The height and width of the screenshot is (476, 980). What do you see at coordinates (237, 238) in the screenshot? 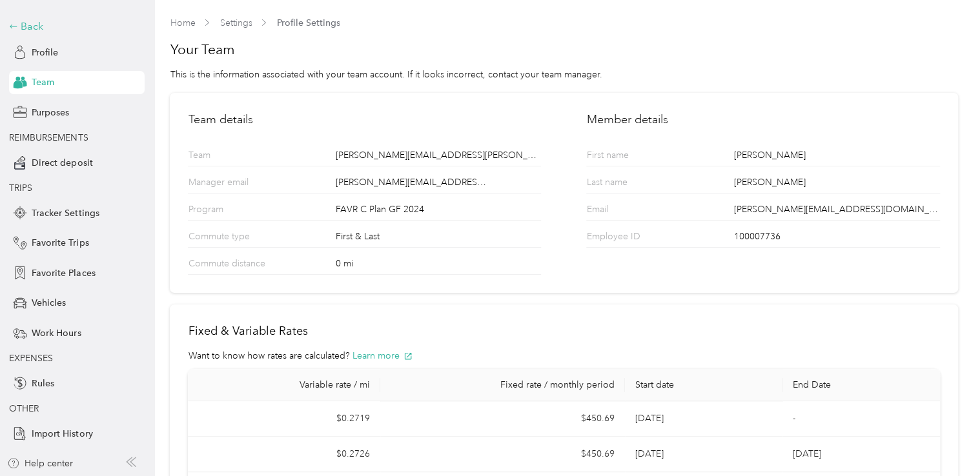
I see `p: Commute type` at bounding box center [237, 238].